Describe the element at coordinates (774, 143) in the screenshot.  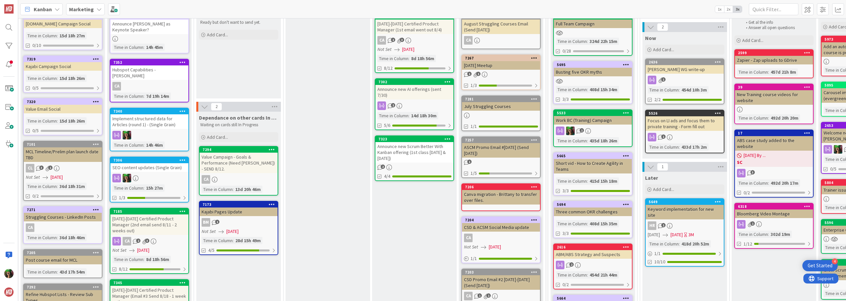
I see `div: ABS case study added to the website` at that location.